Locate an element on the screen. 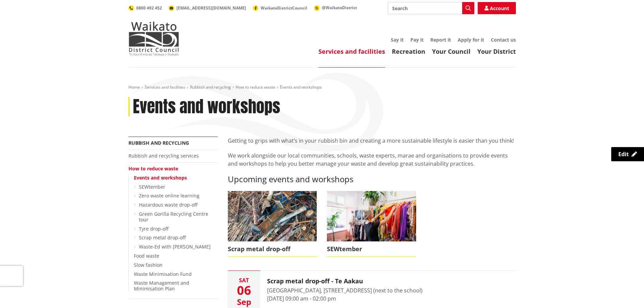 This screenshot has width=644, height=308. a: @WaikatoDistrict is located at coordinates (336, 7).